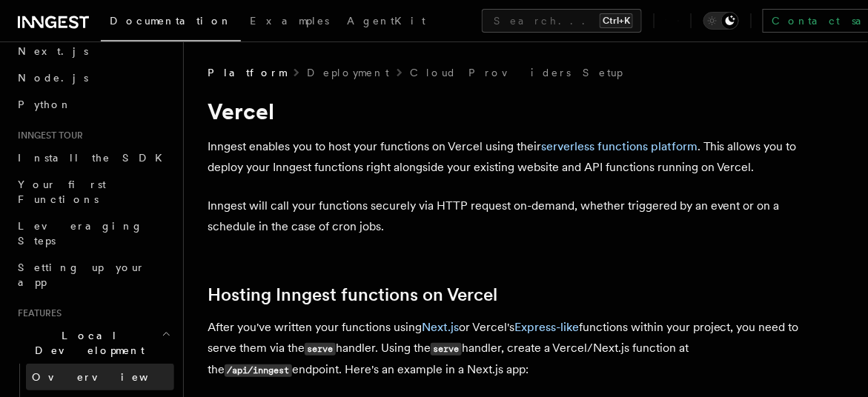  I want to click on a: AgentKit, so click(387, 22).